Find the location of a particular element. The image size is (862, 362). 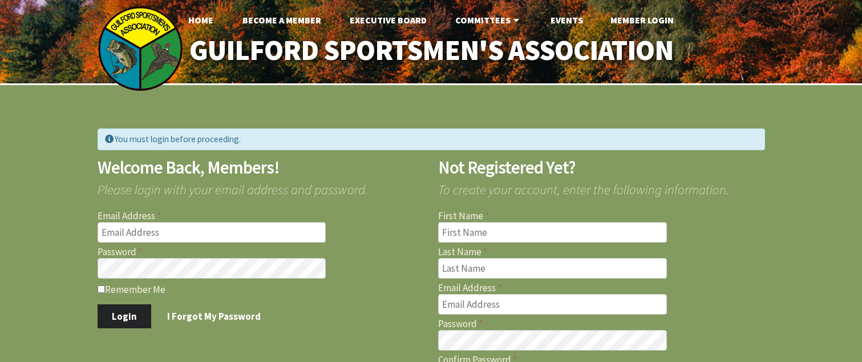

input: Remember Me is located at coordinates (101, 289).